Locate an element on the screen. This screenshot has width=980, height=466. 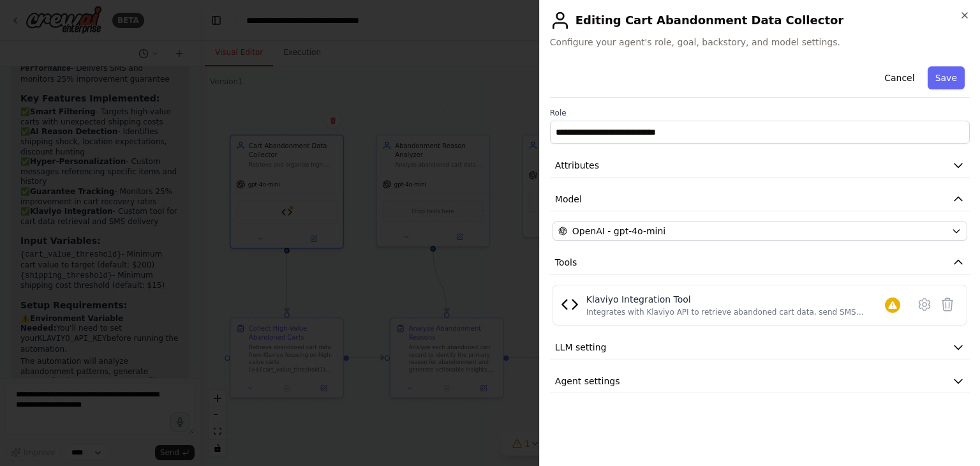
span: Tools is located at coordinates (566, 262).